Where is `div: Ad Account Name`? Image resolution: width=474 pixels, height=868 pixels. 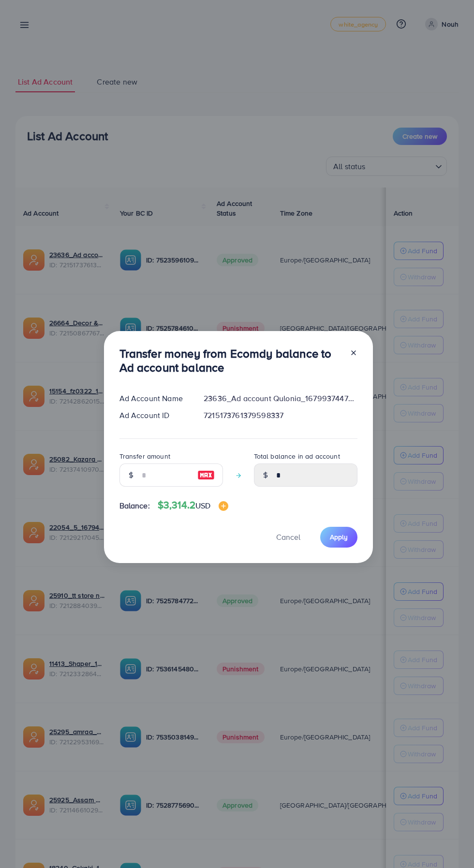 div: Ad Account Name is located at coordinates (154, 398).